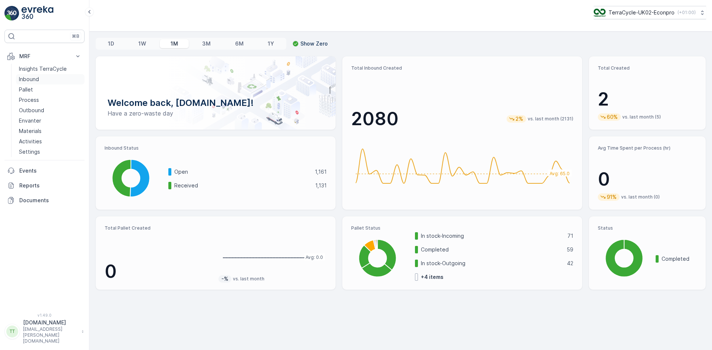  What do you see at coordinates (647, 99) in the screenshot?
I see `p: 2` at bounding box center [647, 99].